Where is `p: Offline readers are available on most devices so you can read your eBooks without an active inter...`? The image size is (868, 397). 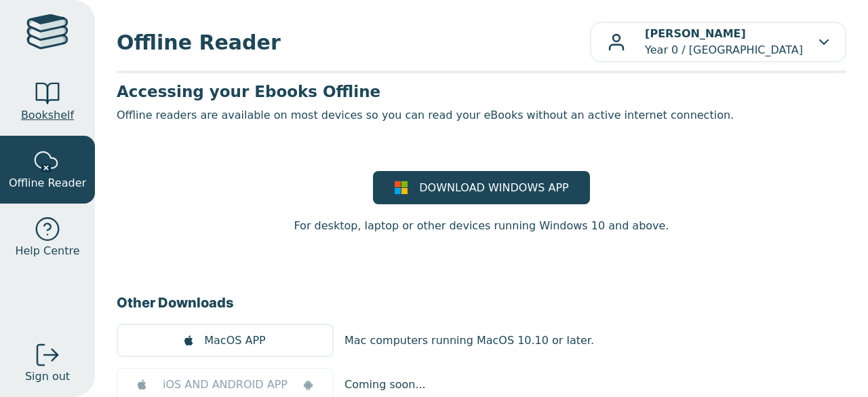 p: Offline readers are available on most devices so you can read your eBooks without an active inter... is located at coordinates (482, 115).